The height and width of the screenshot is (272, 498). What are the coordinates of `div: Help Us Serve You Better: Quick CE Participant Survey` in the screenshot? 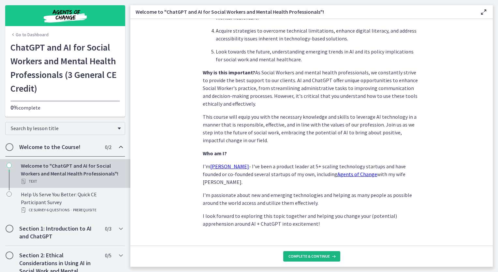 It's located at (72, 202).